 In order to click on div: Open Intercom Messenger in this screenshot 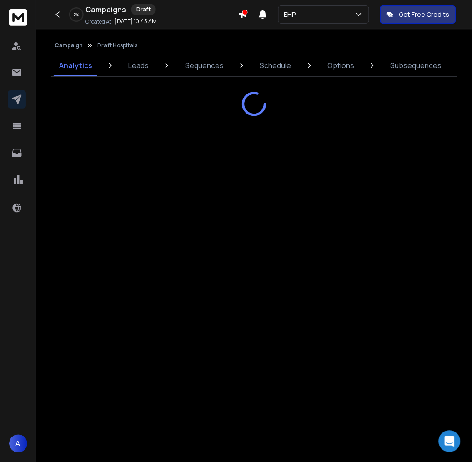, I will do `click(450, 442)`.